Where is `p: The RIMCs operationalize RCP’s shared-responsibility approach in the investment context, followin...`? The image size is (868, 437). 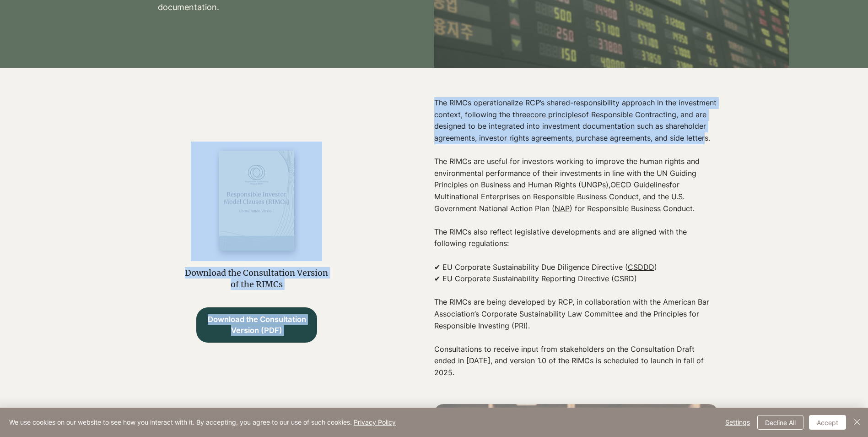
p: The RIMCs operationalize RCP’s shared-responsibility approach in the investment context, followin... is located at coordinates (576, 121).